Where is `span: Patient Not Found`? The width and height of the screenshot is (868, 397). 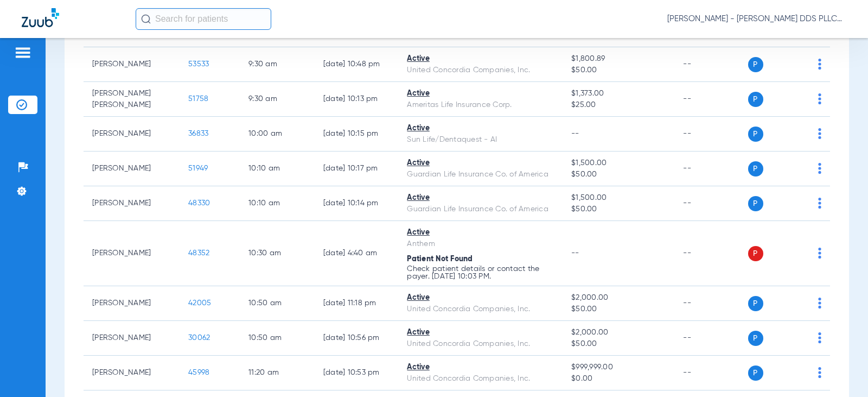 span: Patient Not Found is located at coordinates (440, 259).